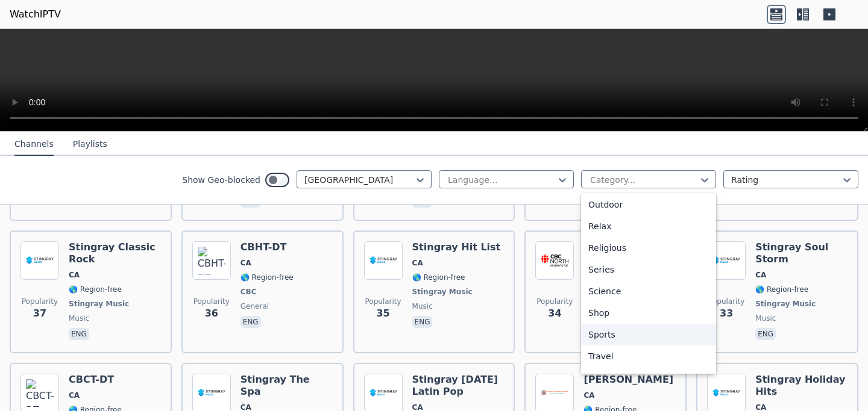 The width and height of the screenshot is (868, 411). What do you see at coordinates (649, 378) in the screenshot?
I see `div: Weather` at bounding box center [649, 378].